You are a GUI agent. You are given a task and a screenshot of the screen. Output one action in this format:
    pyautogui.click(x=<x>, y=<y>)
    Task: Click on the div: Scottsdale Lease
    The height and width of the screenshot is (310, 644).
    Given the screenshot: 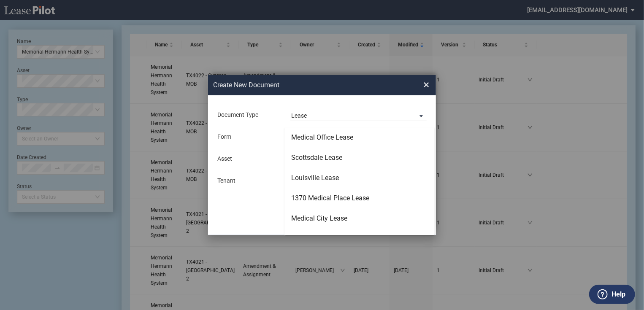 What is the action you would take?
    pyautogui.click(x=316, y=158)
    